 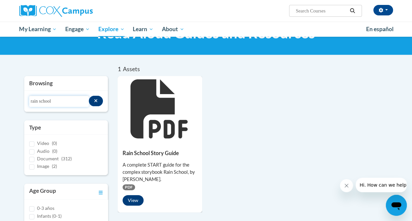 What do you see at coordinates (43, 166) in the screenshot?
I see `span: Image` at bounding box center [43, 166].